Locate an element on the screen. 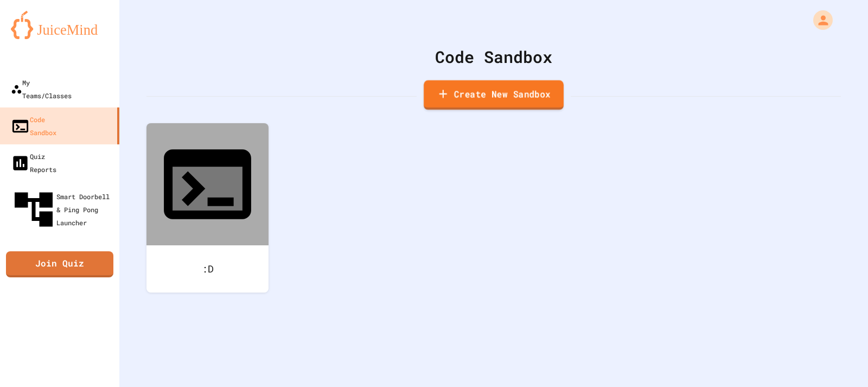 This screenshot has width=868, height=387. a: Create New Sandbox is located at coordinates (494, 95).